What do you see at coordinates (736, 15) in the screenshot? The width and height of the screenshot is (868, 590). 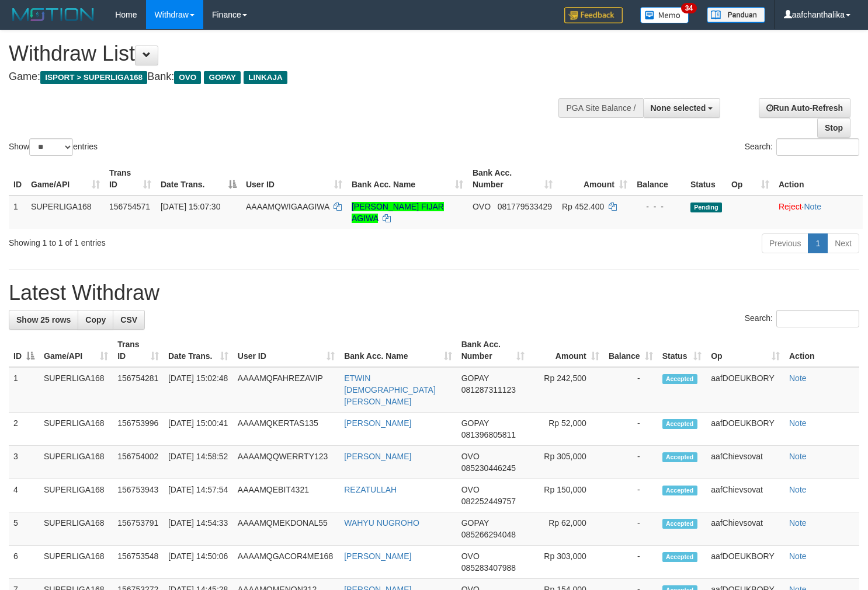 I see `img: panduan.png` at bounding box center [736, 15].